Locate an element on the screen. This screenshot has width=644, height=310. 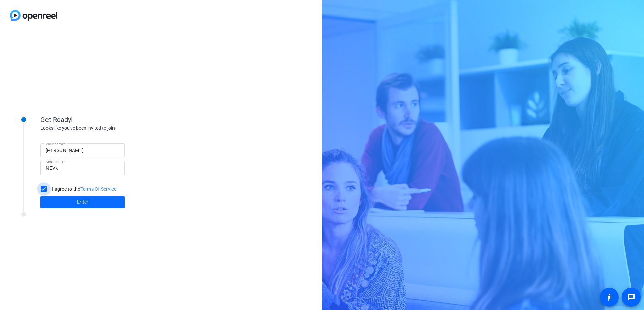
div: Get Ready! is located at coordinates (108, 120).